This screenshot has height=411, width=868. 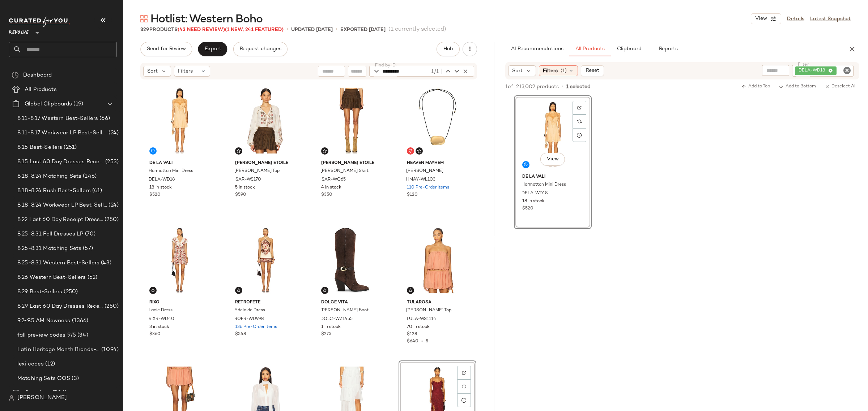 I want to click on span: (12), so click(x=49, y=365).